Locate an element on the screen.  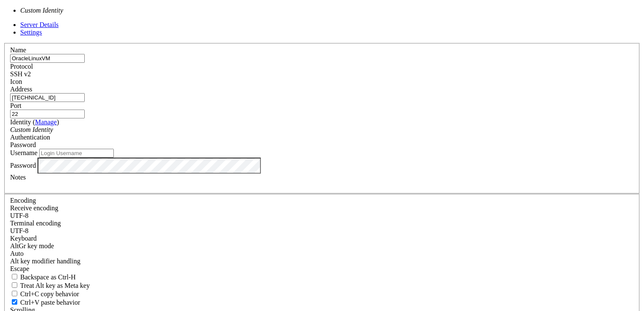
span: Auto is located at coordinates (17, 253).